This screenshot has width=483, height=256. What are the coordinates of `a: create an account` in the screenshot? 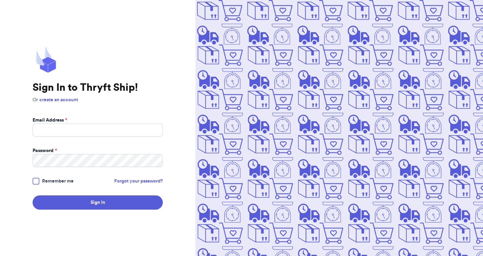 It's located at (59, 100).